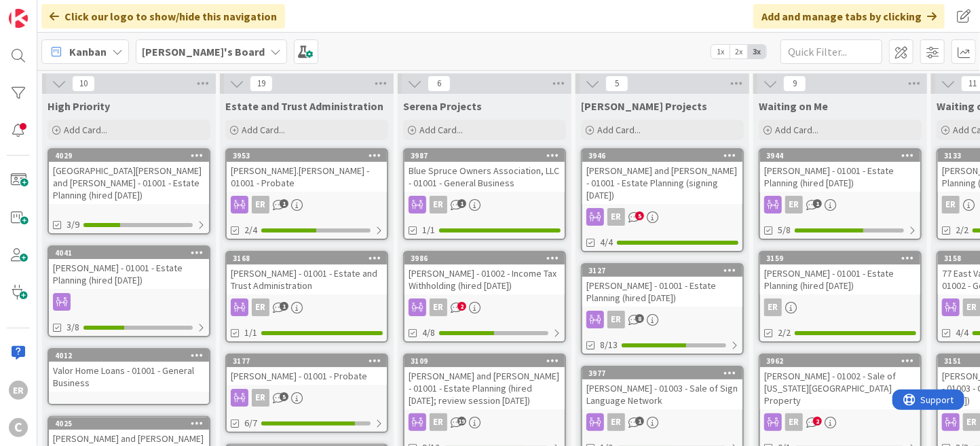  I want to click on span: 4/4, so click(962, 332).